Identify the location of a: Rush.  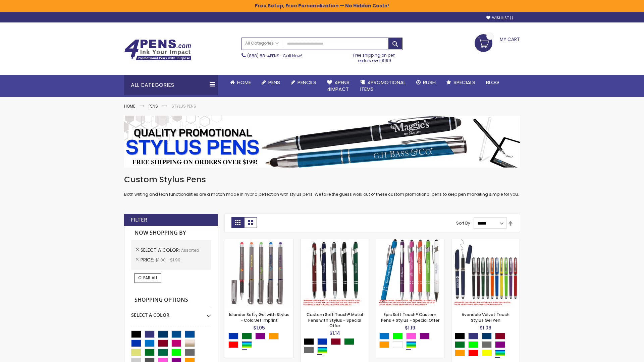
(426, 83).